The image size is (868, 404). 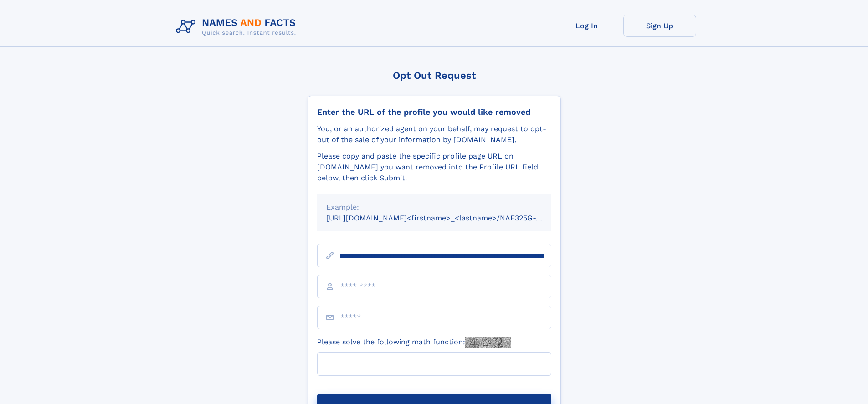 What do you see at coordinates (587, 25) in the screenshot?
I see `a: Log In` at bounding box center [587, 25].